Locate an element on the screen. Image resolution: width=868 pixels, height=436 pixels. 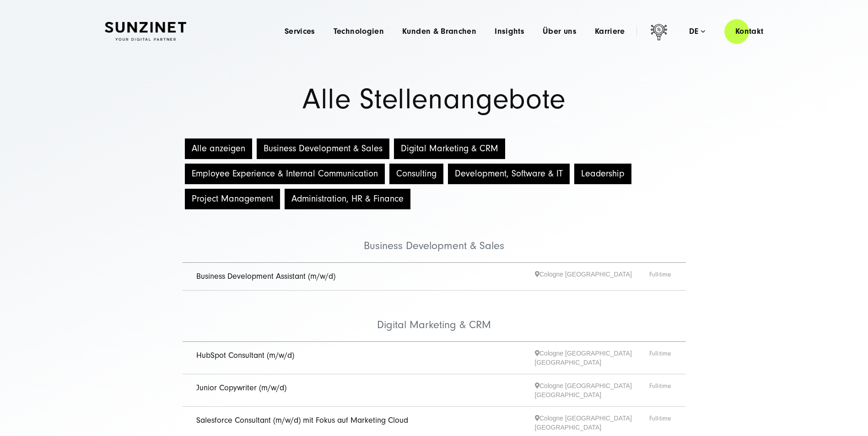
span: Services is located at coordinates (300, 31).